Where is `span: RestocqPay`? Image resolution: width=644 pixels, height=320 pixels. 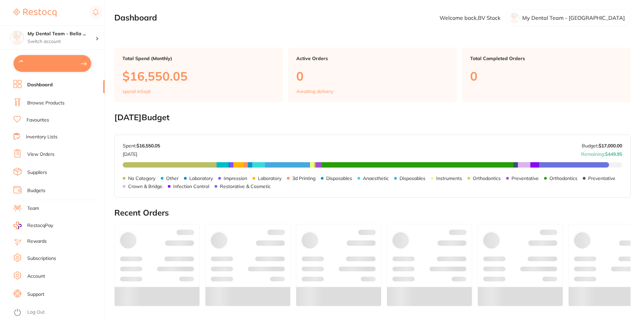 span: RestocqPay is located at coordinates (40, 225).